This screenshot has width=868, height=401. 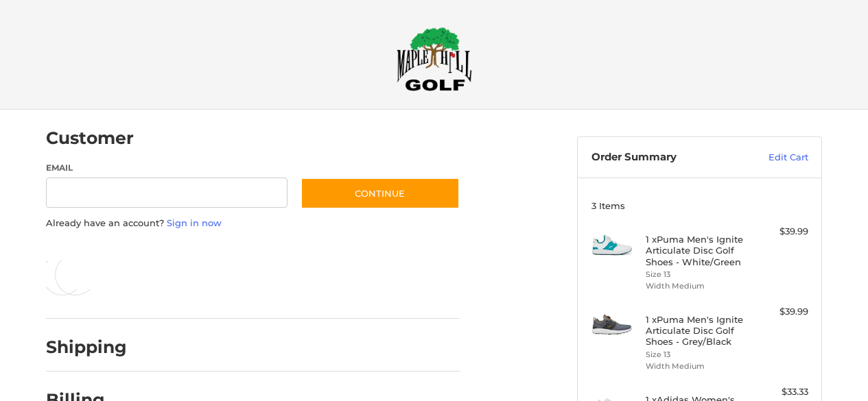 What do you see at coordinates (434, 59) in the screenshot?
I see `img: Maple Hill Golf` at bounding box center [434, 59].